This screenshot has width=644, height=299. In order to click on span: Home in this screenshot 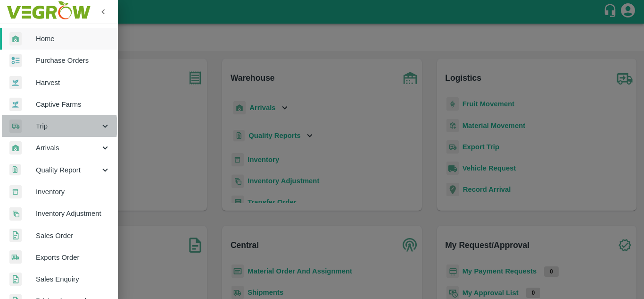, I will do `click(73, 39)`.